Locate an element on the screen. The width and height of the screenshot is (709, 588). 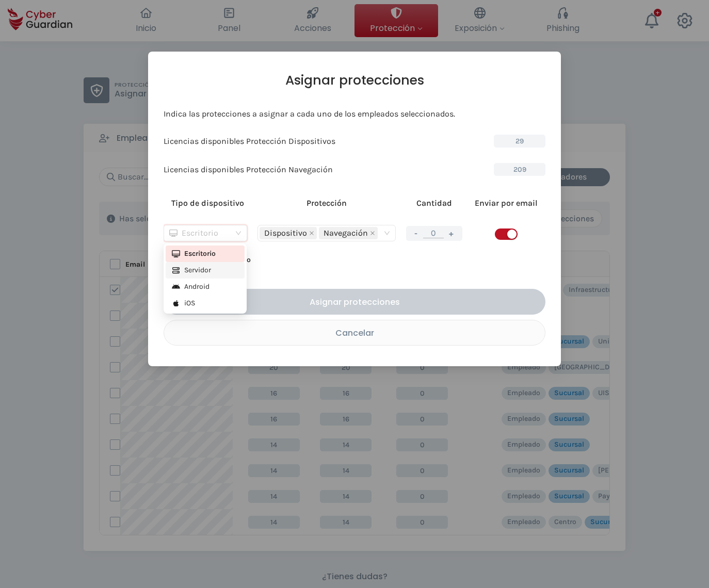
div: Cancelar is located at coordinates (354, 333).